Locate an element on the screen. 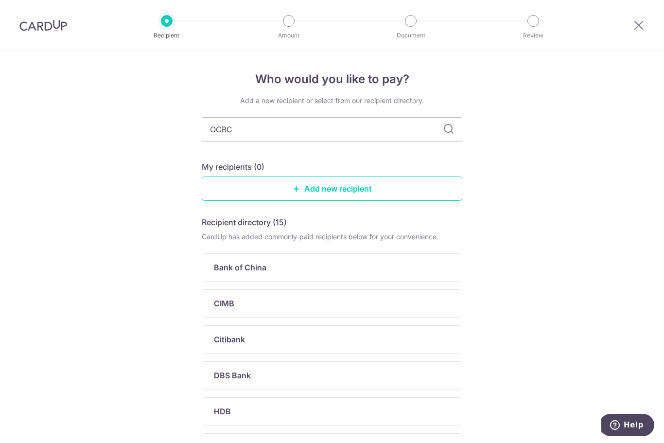  p: Citibank is located at coordinates (229, 339).